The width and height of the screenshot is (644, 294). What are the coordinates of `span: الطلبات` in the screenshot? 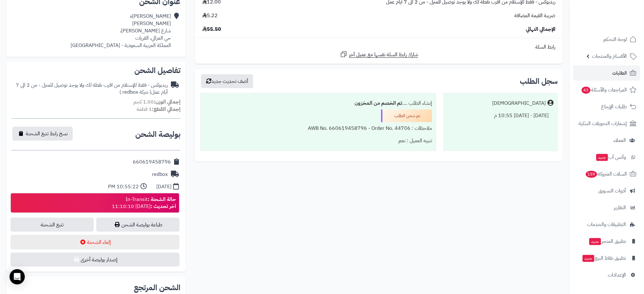 It's located at (620, 73).